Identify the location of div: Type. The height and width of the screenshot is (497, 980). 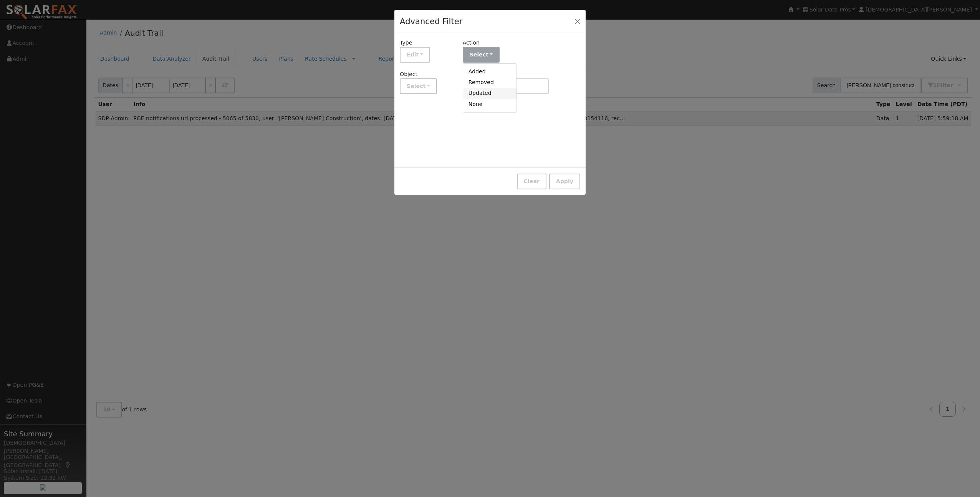
(427, 43).